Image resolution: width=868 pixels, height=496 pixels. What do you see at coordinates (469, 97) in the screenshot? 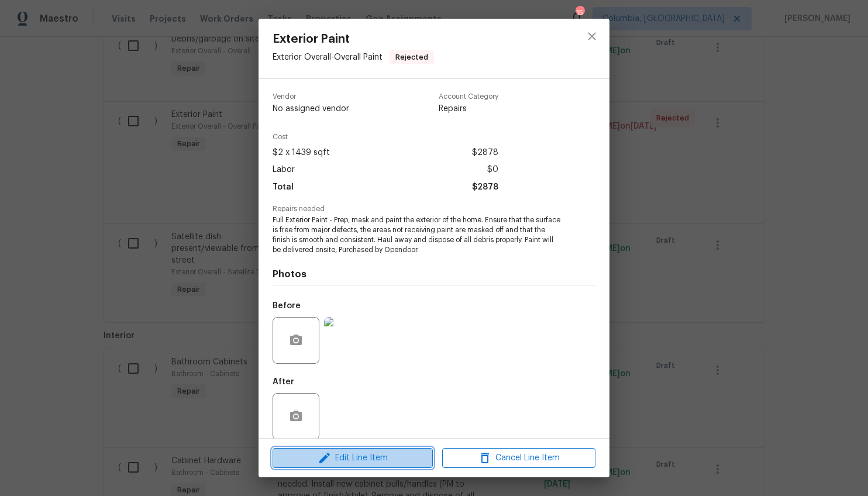
I see `span: Account Category` at bounding box center [469, 97].